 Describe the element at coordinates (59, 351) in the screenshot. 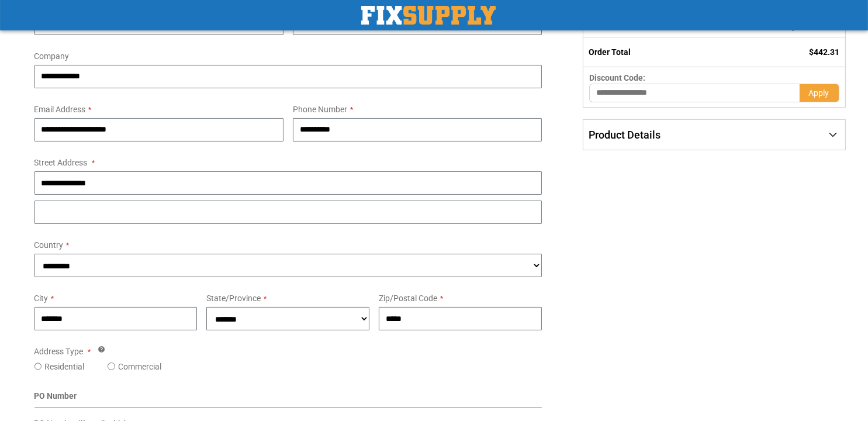

I see `span: Address Type` at that location.